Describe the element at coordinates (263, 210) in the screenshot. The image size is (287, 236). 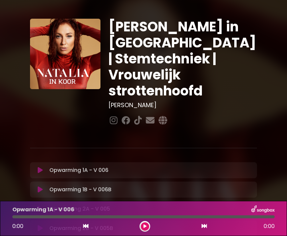
I see `img: songbox-logo-white.png` at that location.